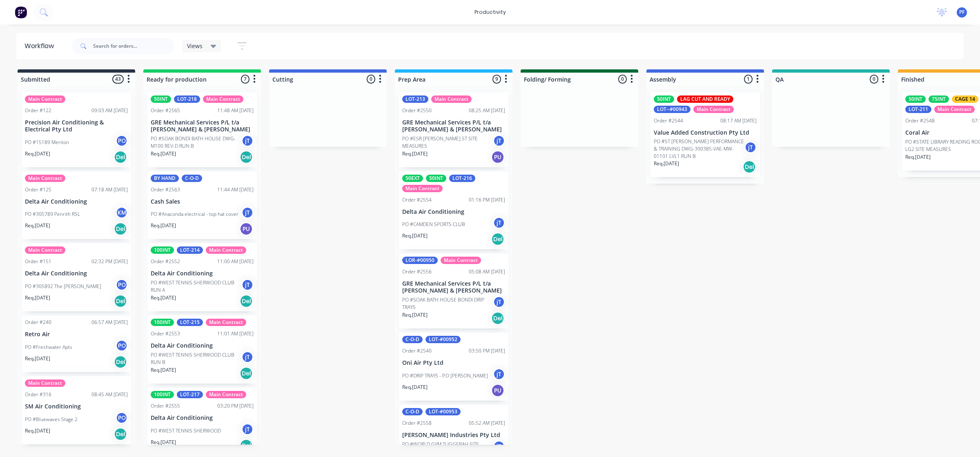 The height and width of the screenshot is (457, 980). I want to click on div: Workflow, so click(41, 46).